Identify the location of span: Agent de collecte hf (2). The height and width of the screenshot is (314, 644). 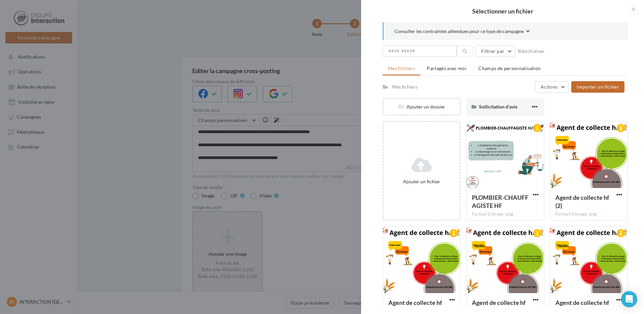
(582, 201).